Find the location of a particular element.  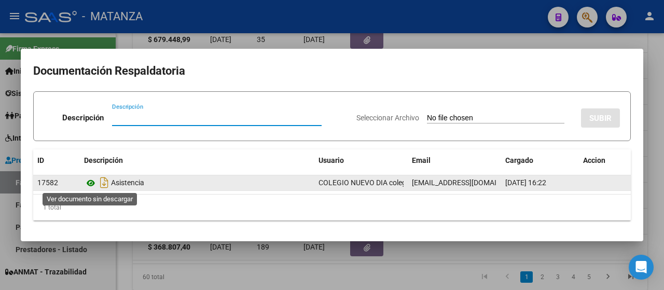

datatable-header-cell: Cargado is located at coordinates (540, 160).